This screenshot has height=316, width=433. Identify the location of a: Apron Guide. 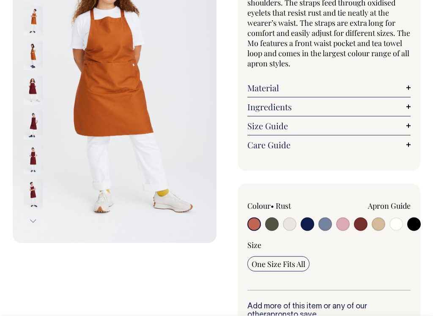
(389, 206).